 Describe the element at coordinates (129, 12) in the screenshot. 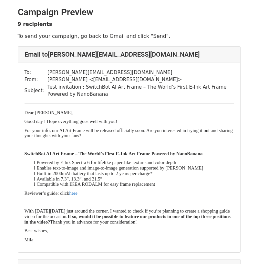

I see `h2: Campaign Preview` at that location.